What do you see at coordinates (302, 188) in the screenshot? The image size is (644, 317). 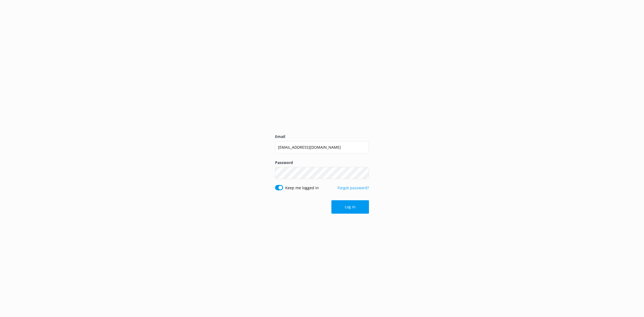 I see `label: Keep me logged in` at bounding box center [302, 188].